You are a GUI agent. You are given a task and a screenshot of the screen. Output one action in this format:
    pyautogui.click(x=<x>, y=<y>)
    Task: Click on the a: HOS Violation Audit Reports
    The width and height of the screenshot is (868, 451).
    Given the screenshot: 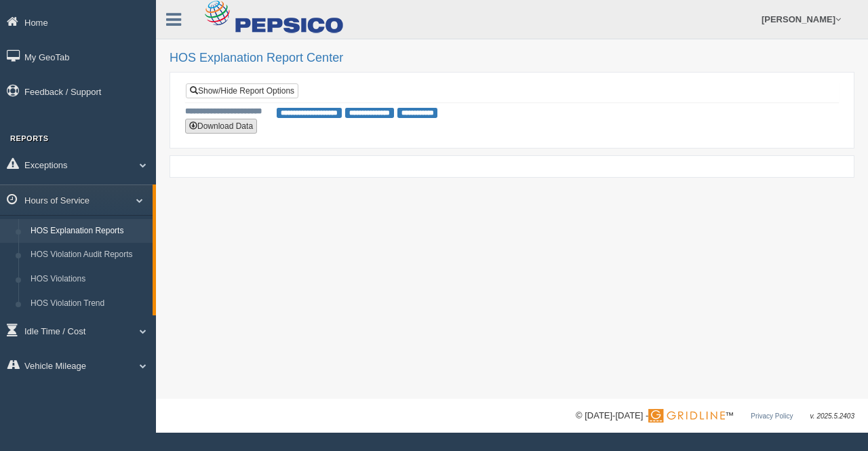 What is the action you would take?
    pyautogui.click(x=88, y=255)
    